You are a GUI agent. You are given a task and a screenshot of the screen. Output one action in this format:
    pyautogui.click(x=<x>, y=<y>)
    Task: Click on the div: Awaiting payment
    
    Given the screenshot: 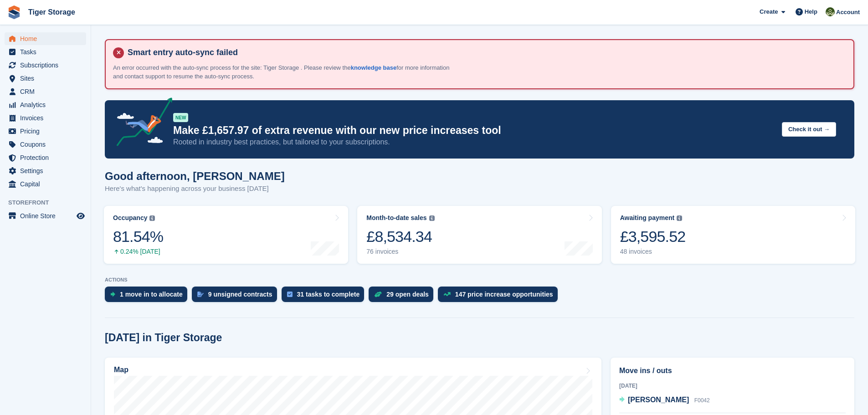 What is the action you would take?
    pyautogui.click(x=647, y=217)
    